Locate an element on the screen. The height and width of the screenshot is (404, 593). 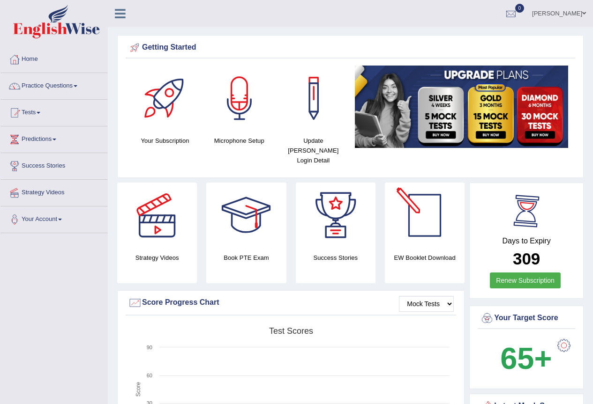
b: 309 is located at coordinates (526, 259).